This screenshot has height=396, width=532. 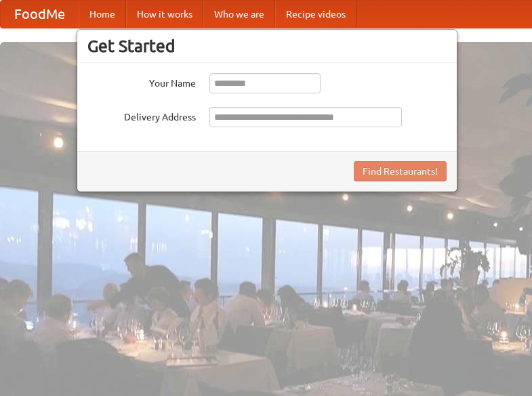 I want to click on a: How it works, so click(x=165, y=14).